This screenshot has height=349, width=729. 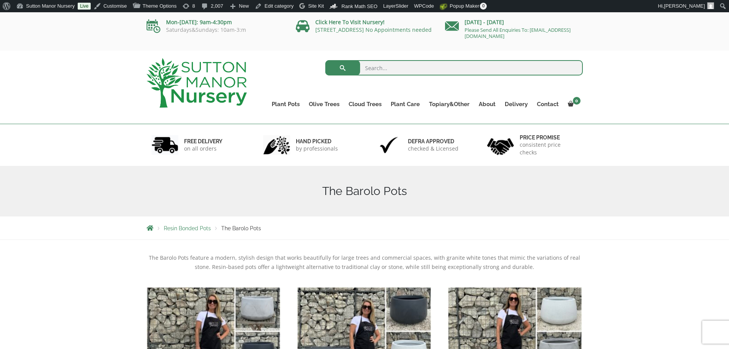 I want to click on p: on all orders, so click(x=203, y=148).